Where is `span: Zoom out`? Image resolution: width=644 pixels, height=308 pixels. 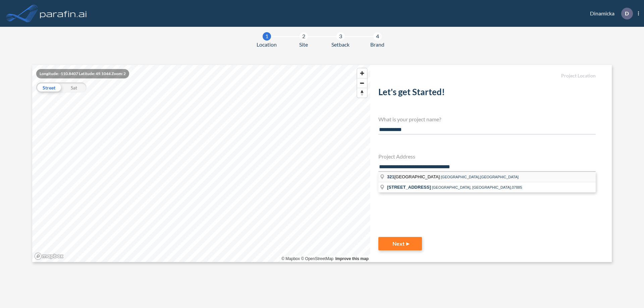 span: Zoom out is located at coordinates (362, 83).